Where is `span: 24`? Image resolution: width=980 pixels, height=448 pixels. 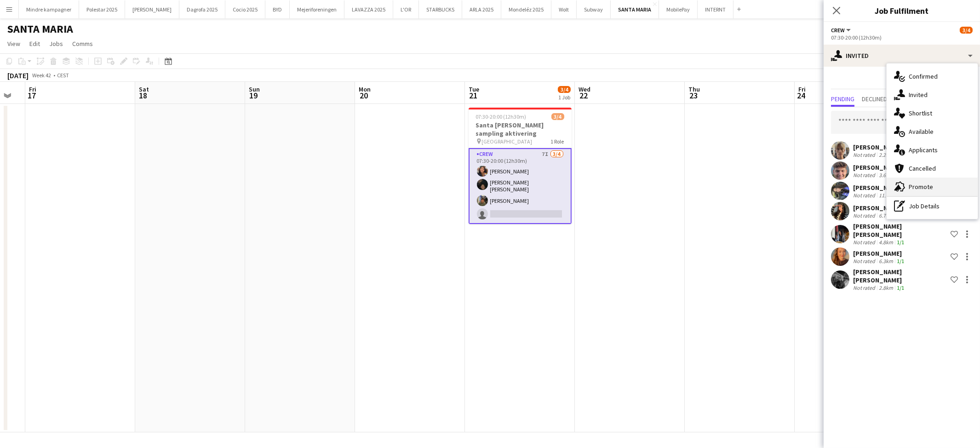
span: 24 is located at coordinates (801, 95).